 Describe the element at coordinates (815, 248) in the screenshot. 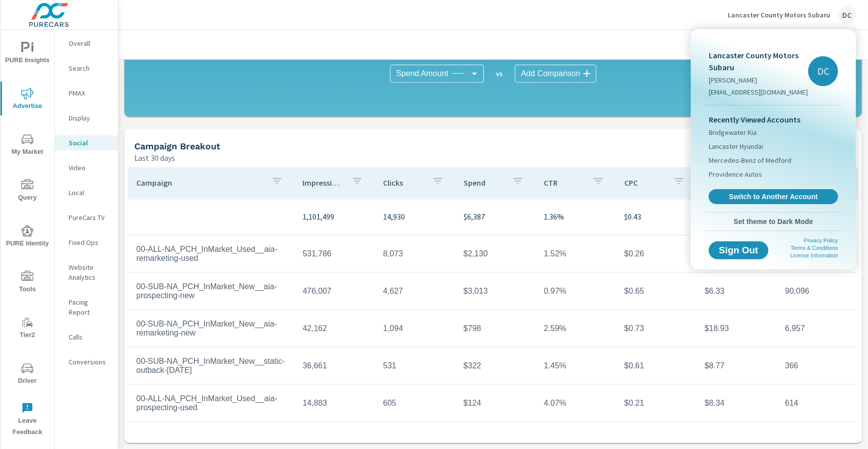

I see `a: Terms & Conditions` at that location.